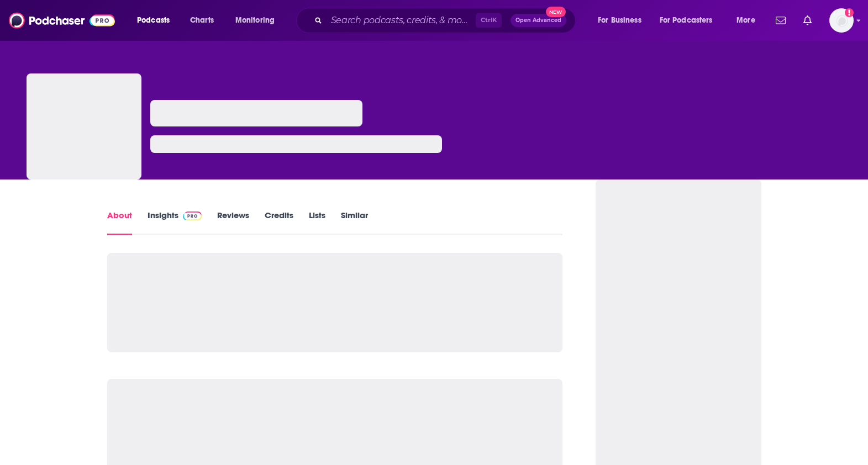 The image size is (868, 465). I want to click on a: Reviews, so click(233, 223).